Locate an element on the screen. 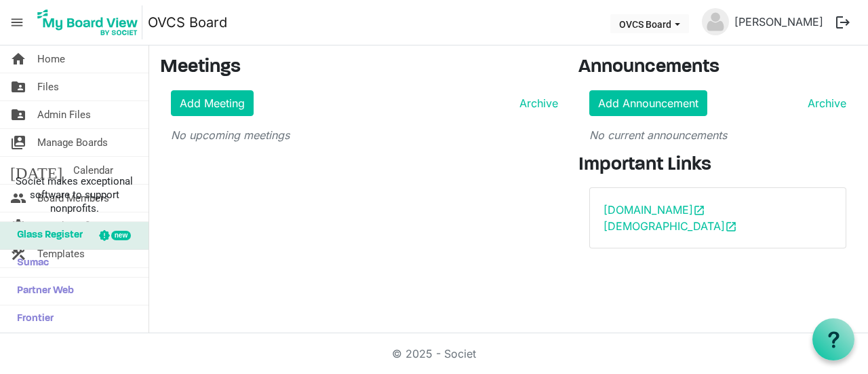  a: © 2025 - Societ is located at coordinates (434, 353).